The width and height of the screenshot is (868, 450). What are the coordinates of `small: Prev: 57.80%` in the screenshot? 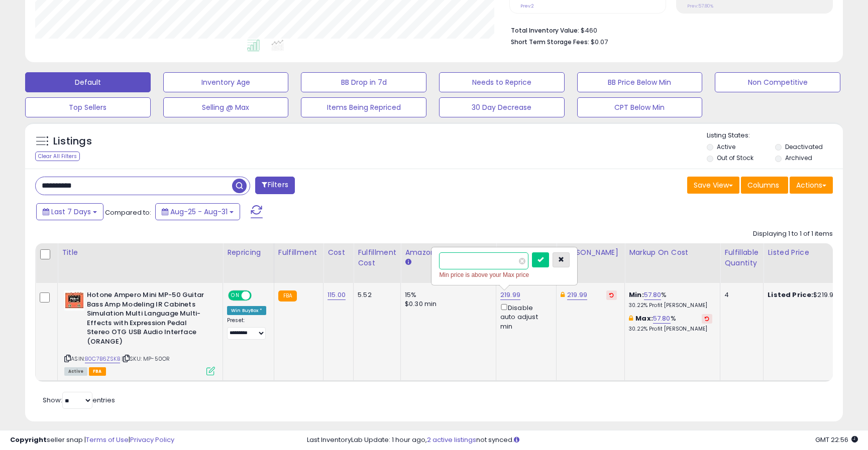 It's located at (700, 6).